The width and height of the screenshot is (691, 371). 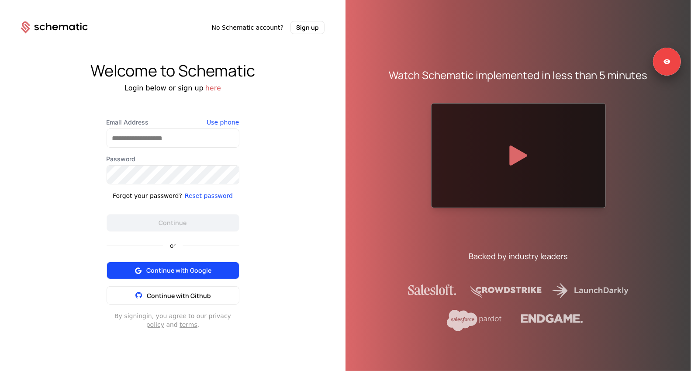 What do you see at coordinates (518, 256) in the screenshot?
I see `div: Backed by industry leaders` at bounding box center [518, 256].